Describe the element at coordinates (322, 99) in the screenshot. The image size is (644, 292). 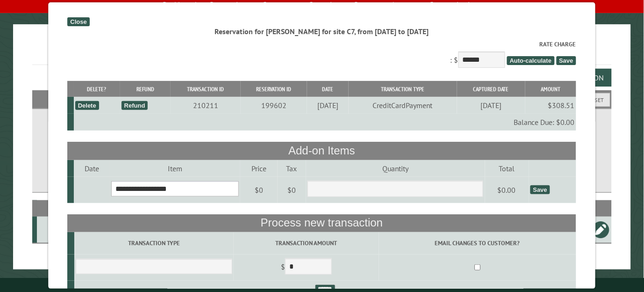
I see `h2: Filters` at that location.